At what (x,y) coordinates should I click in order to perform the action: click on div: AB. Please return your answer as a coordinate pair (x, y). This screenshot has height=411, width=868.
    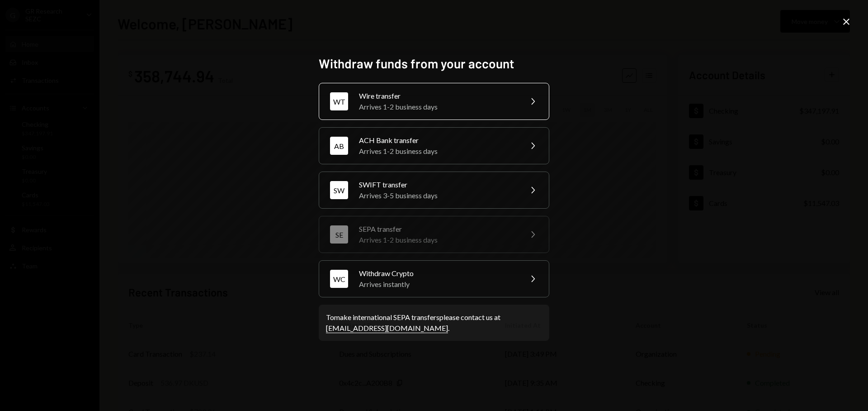
    Looking at the image, I should click on (339, 146).